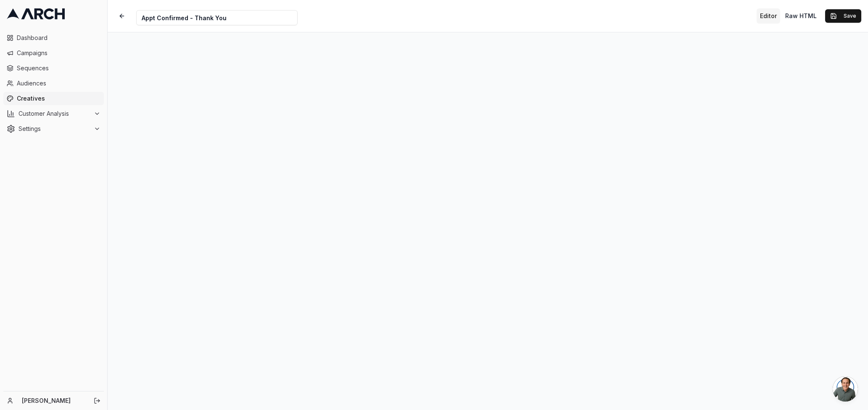 The image size is (868, 410). Describe the element at coordinates (843, 16) in the screenshot. I see `button: Save` at that location.